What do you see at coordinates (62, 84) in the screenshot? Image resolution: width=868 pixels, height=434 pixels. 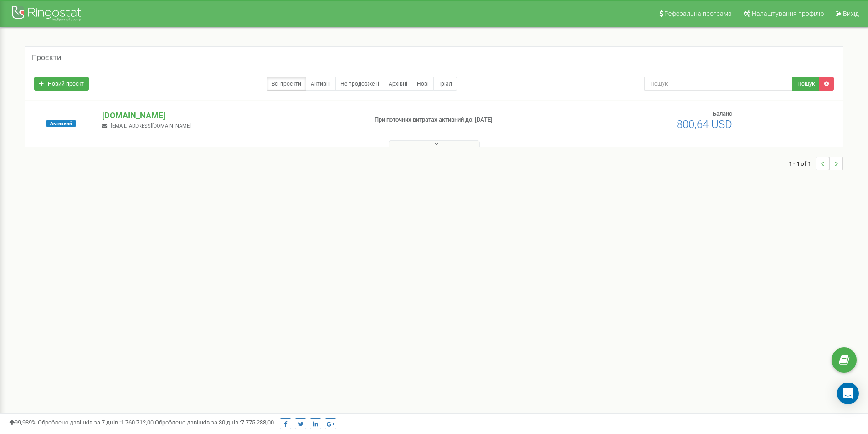 I see `a: Новий проєкт` at bounding box center [62, 84].